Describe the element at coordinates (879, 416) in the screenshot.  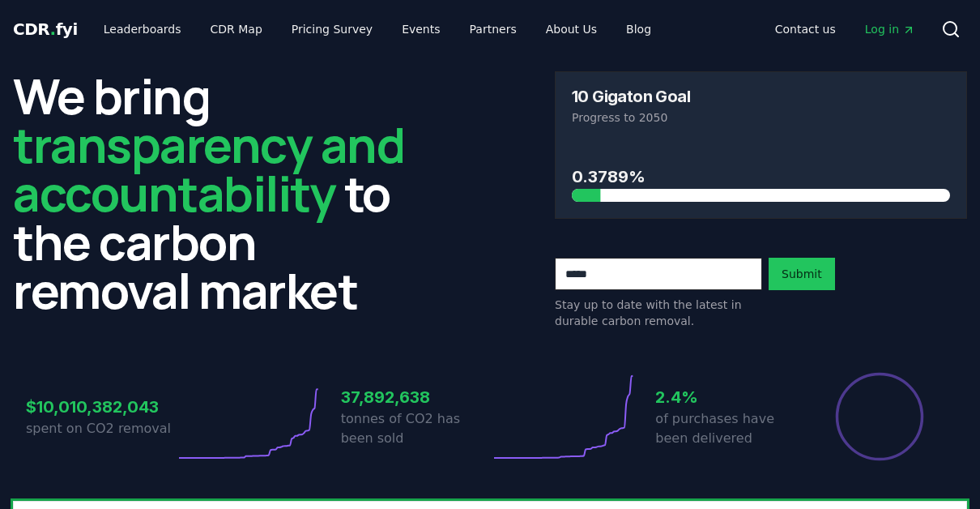
I see `div: Percentage of sales delivered` at that location.